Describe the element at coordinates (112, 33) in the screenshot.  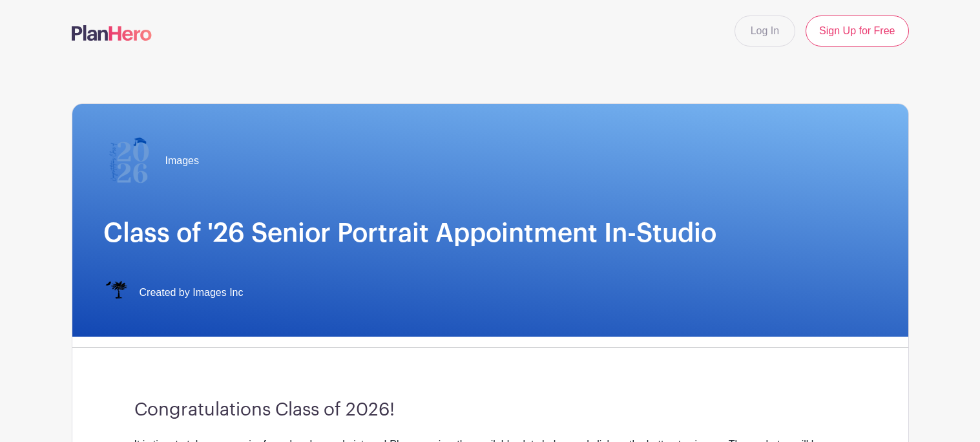
I see `img: logo-507f7623f17ff9eddc593b1ce0a138ce2505c220e1c5a4e2b4648c50719b7d32.svg` at that location.